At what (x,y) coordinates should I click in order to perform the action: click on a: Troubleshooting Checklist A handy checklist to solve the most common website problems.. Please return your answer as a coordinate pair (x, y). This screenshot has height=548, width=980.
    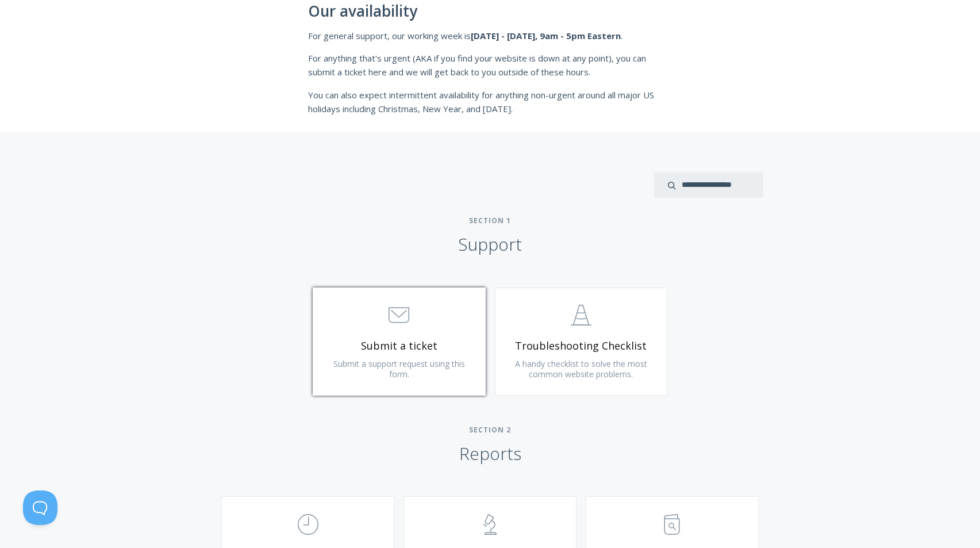
    Looking at the image, I should click on (581, 342).